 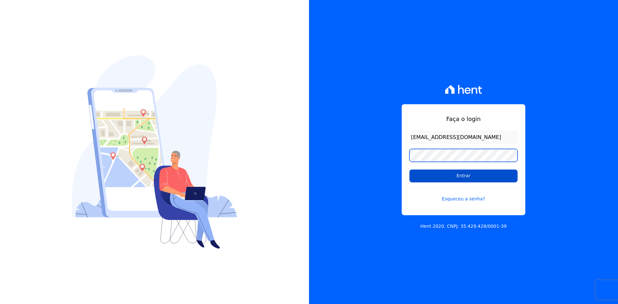 What do you see at coordinates (464, 195) in the screenshot?
I see `a: Esqueceu a senha?` at bounding box center [464, 195].